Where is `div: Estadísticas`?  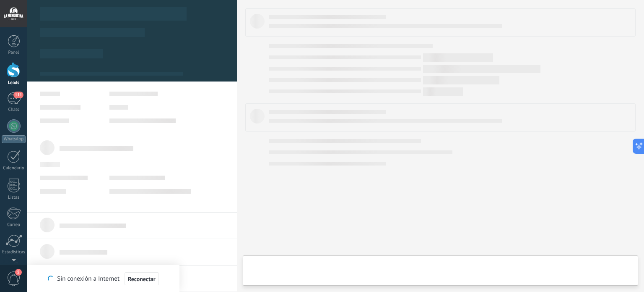
div: Estadísticas is located at coordinates (14, 252).